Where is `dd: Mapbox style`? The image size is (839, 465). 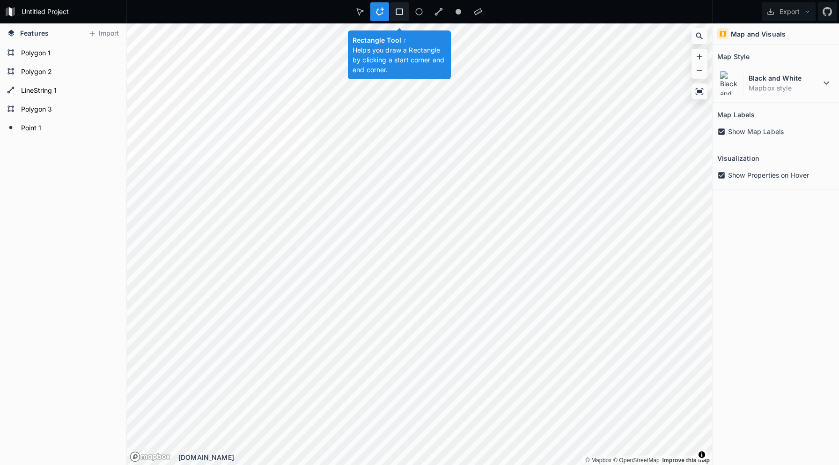 dd: Mapbox style is located at coordinates (785, 88).